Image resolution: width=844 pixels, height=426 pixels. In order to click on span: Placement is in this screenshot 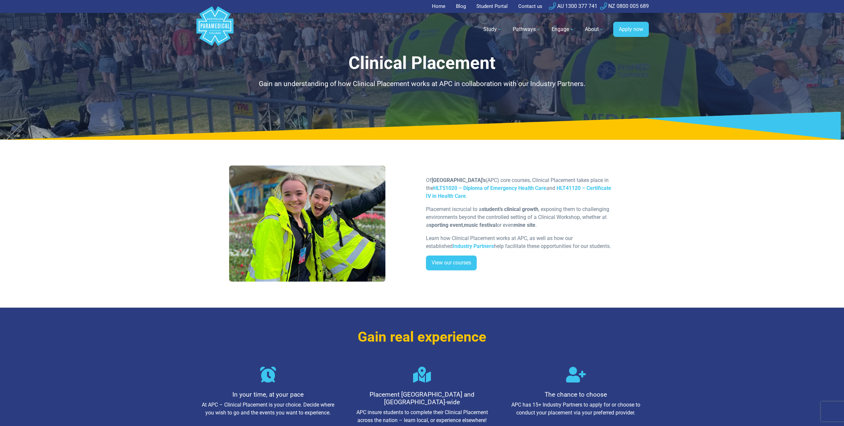, I will do `click(441, 209)`.